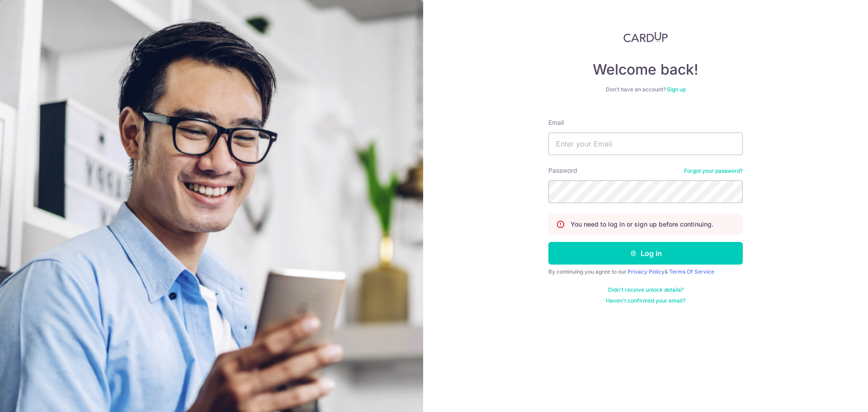 The image size is (868, 412). I want to click on button: Log in, so click(645, 253).